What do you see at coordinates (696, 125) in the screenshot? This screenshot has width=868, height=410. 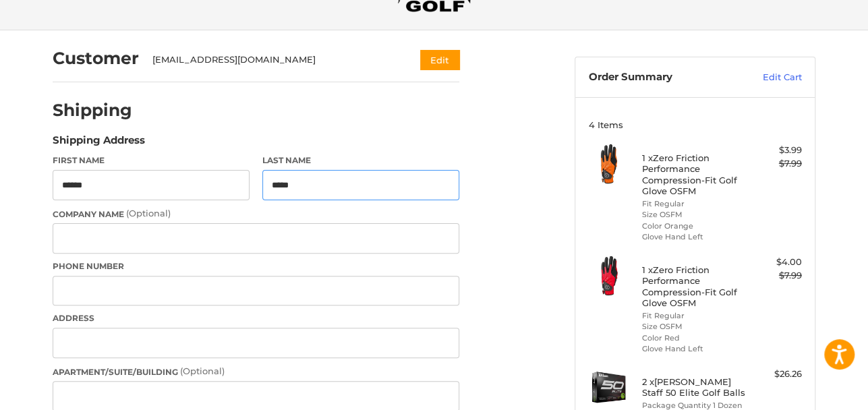 I see `h3: 4 Items` at bounding box center [696, 125].